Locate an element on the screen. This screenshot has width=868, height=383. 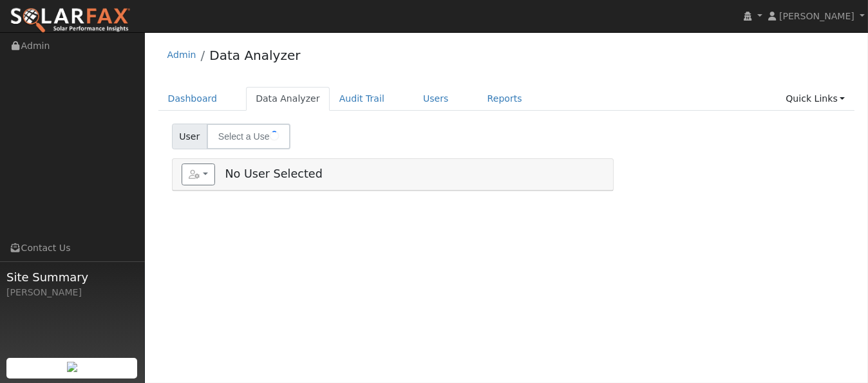
a: Audit Trail is located at coordinates (362, 99).